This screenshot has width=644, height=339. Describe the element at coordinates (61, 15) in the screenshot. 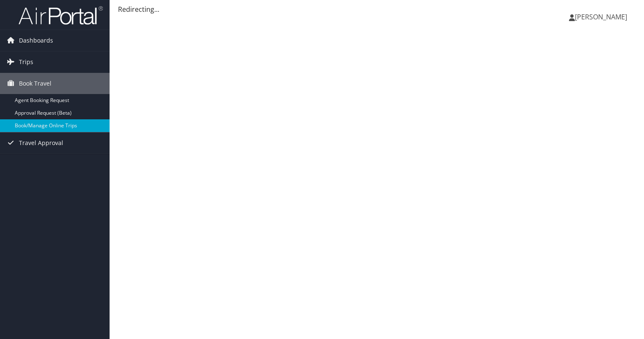

I see `img: airportal-logo.png` at that location.